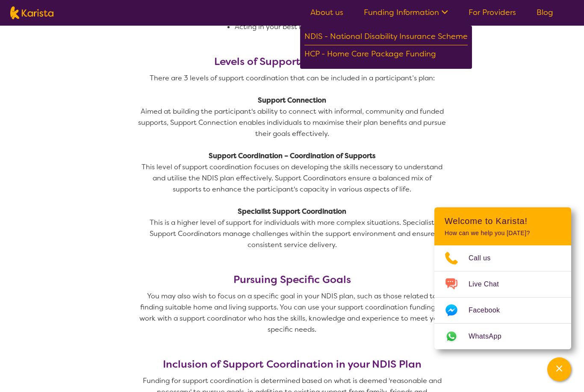 This screenshot has width=584, height=392. I want to click on ul: Choose channel, so click(503, 297).